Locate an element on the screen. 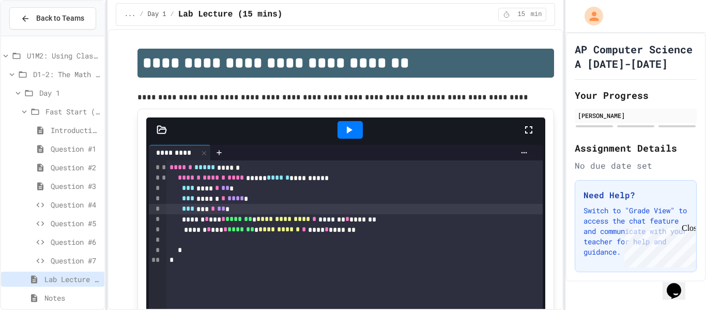 This screenshot has height=310, width=706. span: Question #1 is located at coordinates (75, 148).